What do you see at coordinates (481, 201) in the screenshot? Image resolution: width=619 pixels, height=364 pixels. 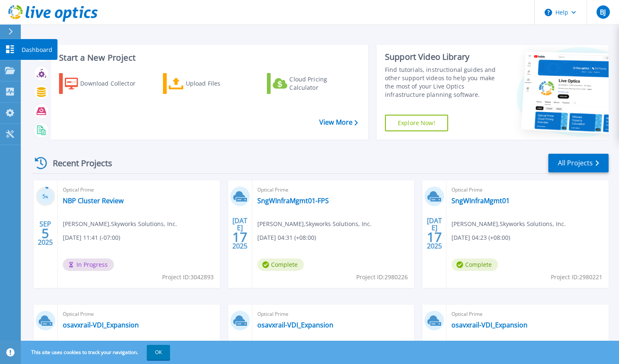 I see `a: SngWInfraMgmt01` at bounding box center [481, 201].